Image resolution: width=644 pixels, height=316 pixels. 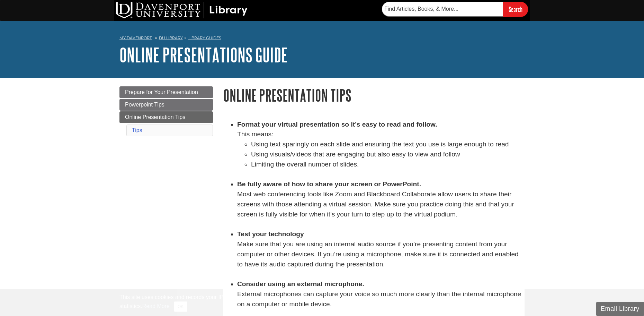 I want to click on strong: Format your virtual presentation so it’s easy to read and follow., so click(x=338, y=124).